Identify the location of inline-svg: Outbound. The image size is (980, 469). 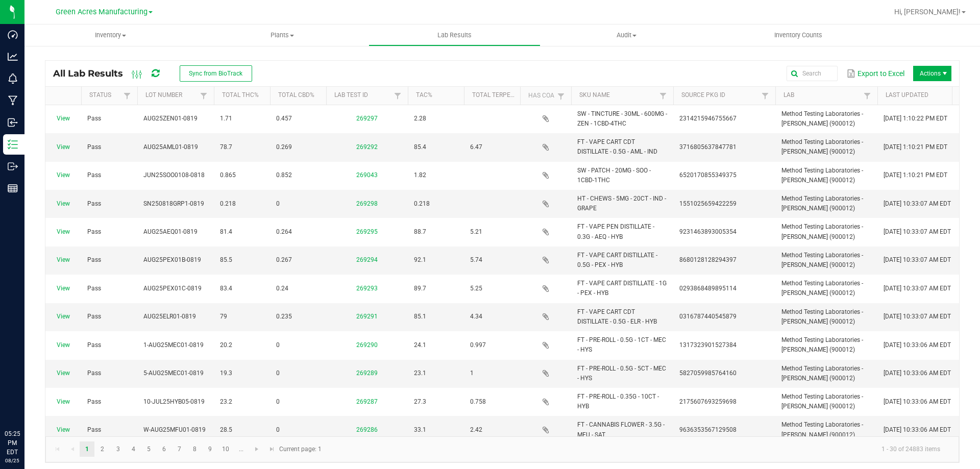
(13, 166).